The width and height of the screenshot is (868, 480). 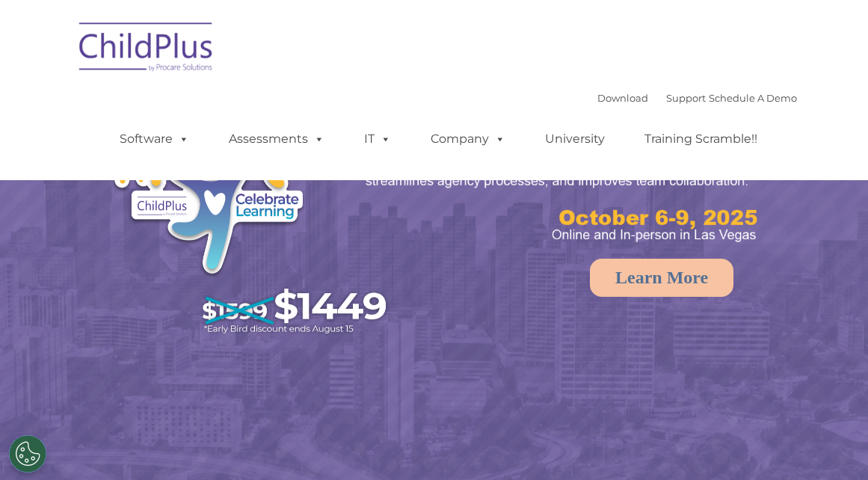 I want to click on a: Learn More, so click(x=662, y=277).